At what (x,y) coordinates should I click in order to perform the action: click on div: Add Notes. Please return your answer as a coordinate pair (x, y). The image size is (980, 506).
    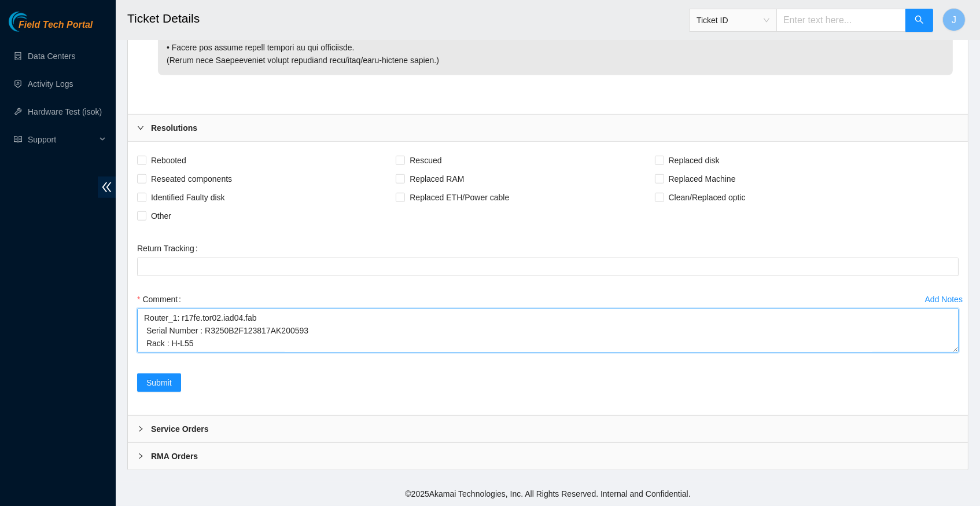
    Looking at the image, I should click on (943, 299).